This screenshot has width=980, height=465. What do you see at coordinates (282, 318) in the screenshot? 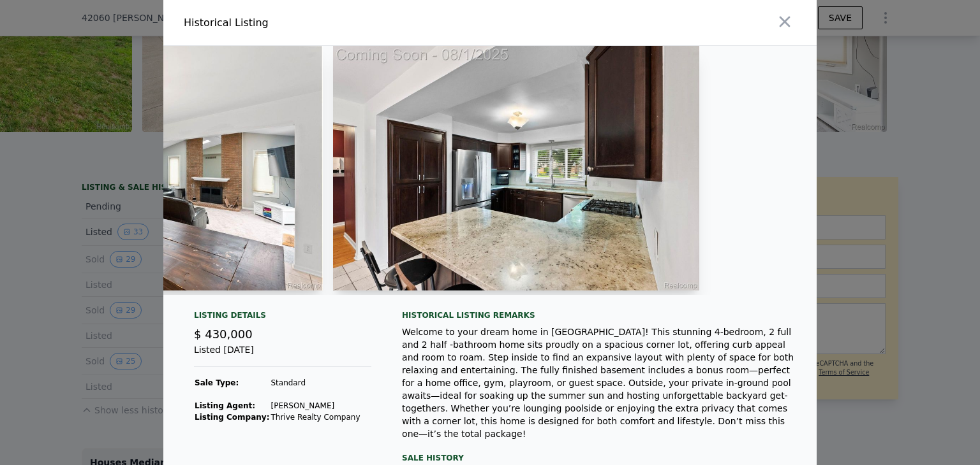
I see `div: Listing Details` at bounding box center [282, 318].